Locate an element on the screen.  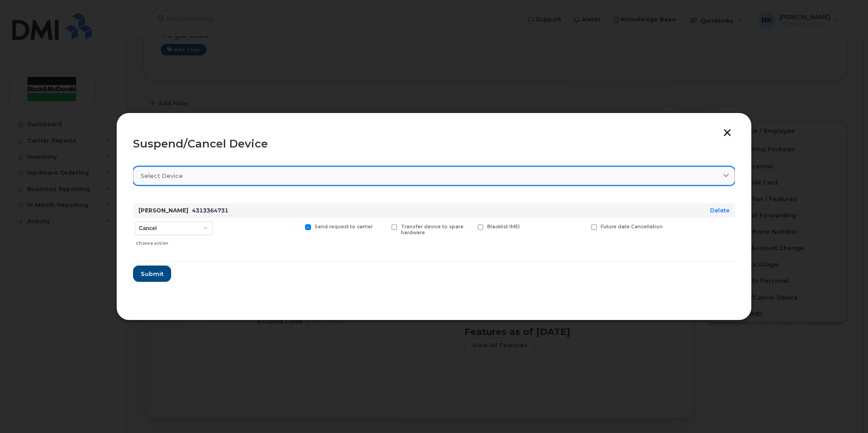
a: Select device is located at coordinates (434, 176).